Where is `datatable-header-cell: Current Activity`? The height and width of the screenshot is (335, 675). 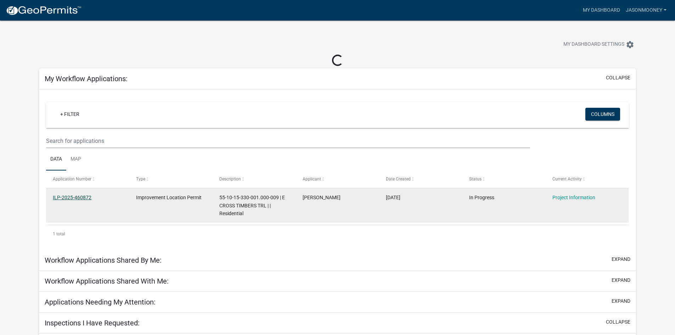 datatable-header-cell: Current Activity is located at coordinates (587, 179).